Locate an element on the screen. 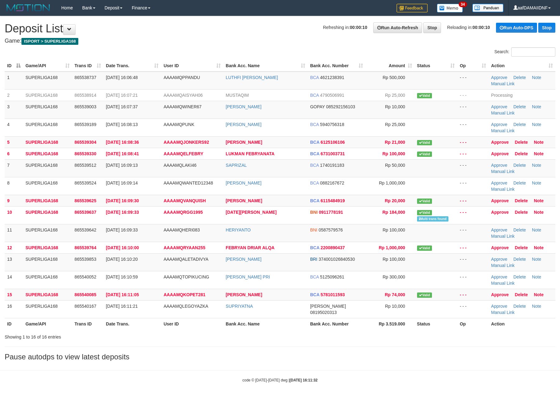 The width and height of the screenshot is (560, 402). span: Copy 6125106106 to clipboard is located at coordinates (333, 142).